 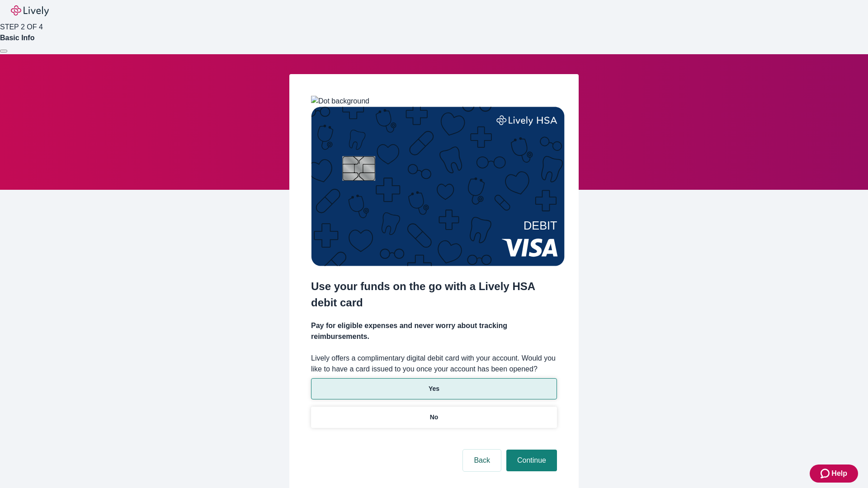 What do you see at coordinates (30, 10) in the screenshot?
I see `img: Lively` at bounding box center [30, 10].